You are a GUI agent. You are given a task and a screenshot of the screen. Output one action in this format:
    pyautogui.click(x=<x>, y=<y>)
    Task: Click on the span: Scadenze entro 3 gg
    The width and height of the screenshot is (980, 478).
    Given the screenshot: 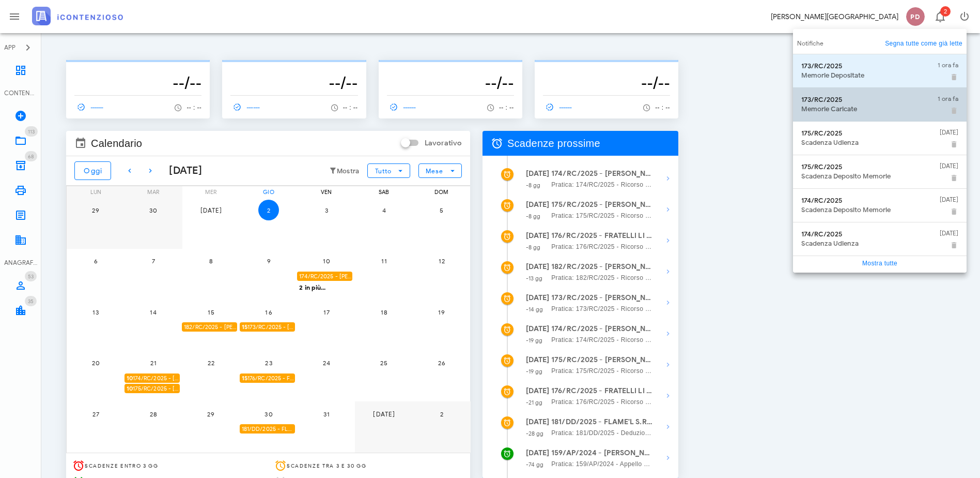 What is the action you would take?
    pyautogui.click(x=121, y=465)
    